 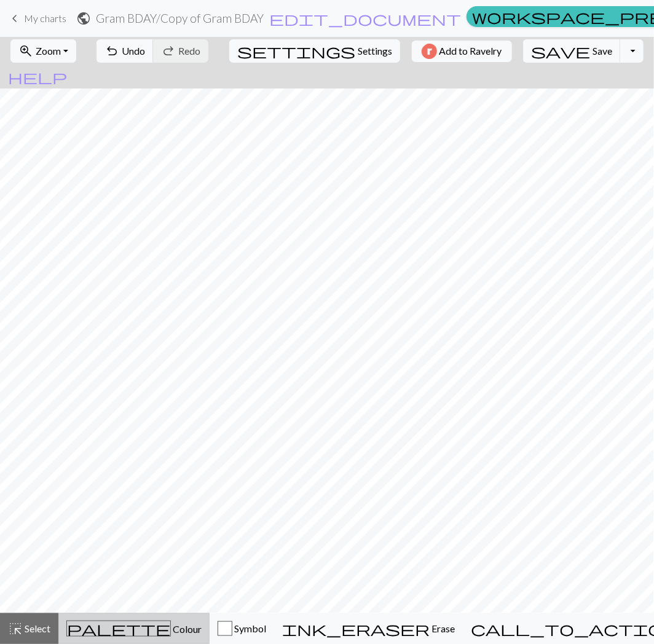 What do you see at coordinates (356, 629) in the screenshot?
I see `span: ink_eraser` at bounding box center [356, 629].